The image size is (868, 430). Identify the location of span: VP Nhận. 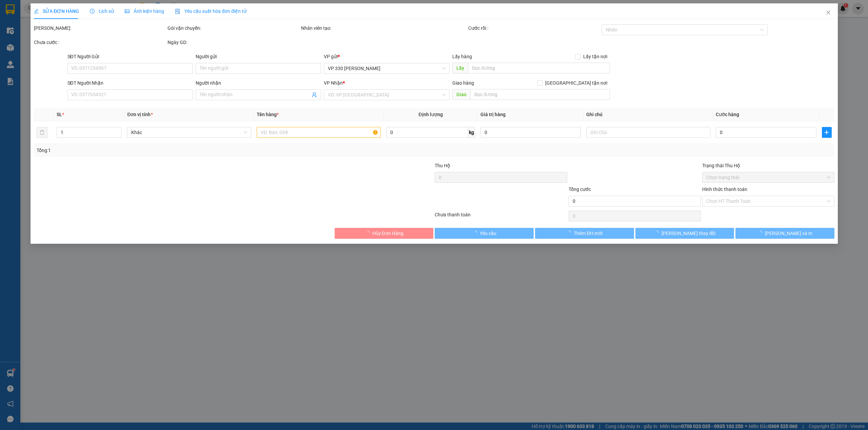
(333, 83).